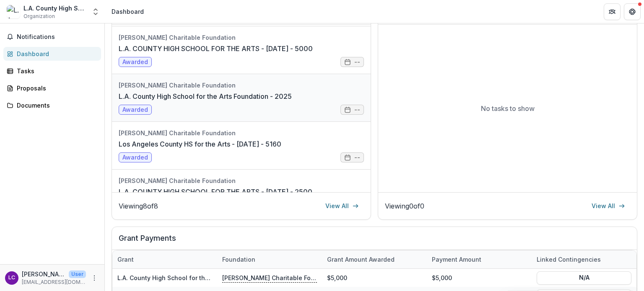 The image size is (644, 291). Describe the element at coordinates (127, 12) in the screenshot. I see `nav: breadcrumb` at that location.